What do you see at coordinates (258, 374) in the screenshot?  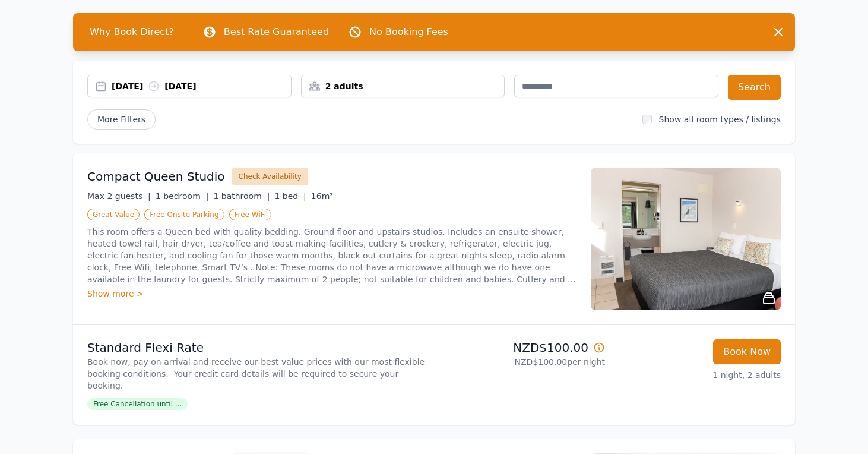 I see `p: Book now, pay on arrival and receive our best value prices with our most flexible booking conditi...` at bounding box center [258, 374].